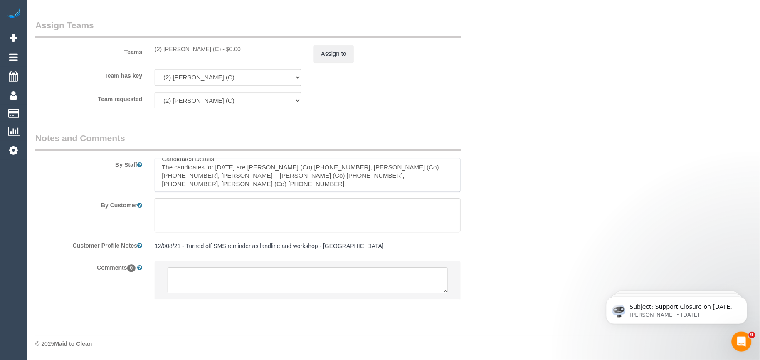 Image resolution: width=760 pixels, height=360 pixels. What do you see at coordinates (90, 36) in the screenshot?
I see `p: Message from Ellie, sent 11w ago` at bounding box center [90, 36].